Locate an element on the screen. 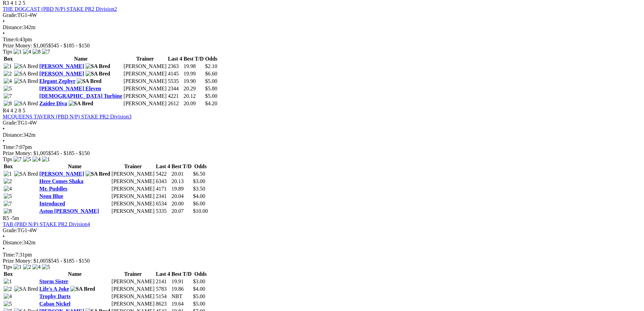 Image resolution: width=644 pixels, height=311 pixels. a: Cabao Nickel is located at coordinates (55, 304).